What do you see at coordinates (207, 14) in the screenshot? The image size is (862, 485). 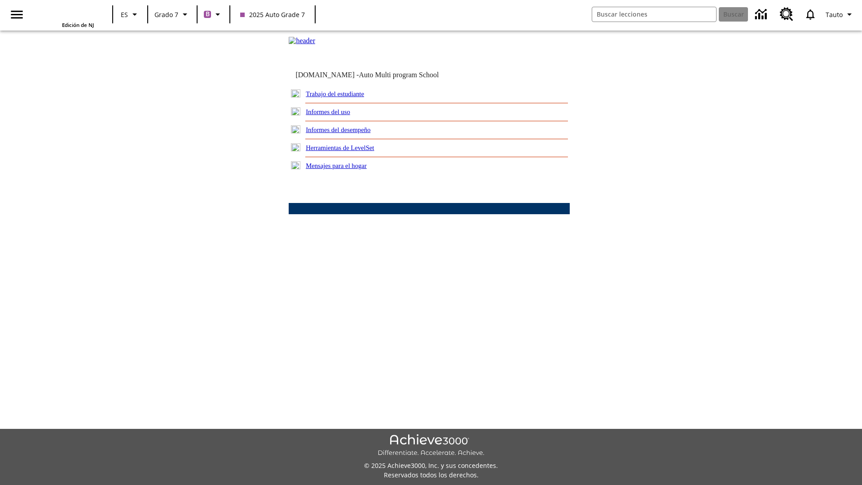 I see `span: B` at bounding box center [207, 14].